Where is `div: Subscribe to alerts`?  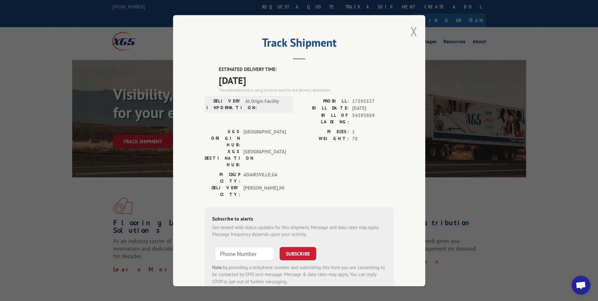 div: Subscribe to alerts is located at coordinates (299, 219).